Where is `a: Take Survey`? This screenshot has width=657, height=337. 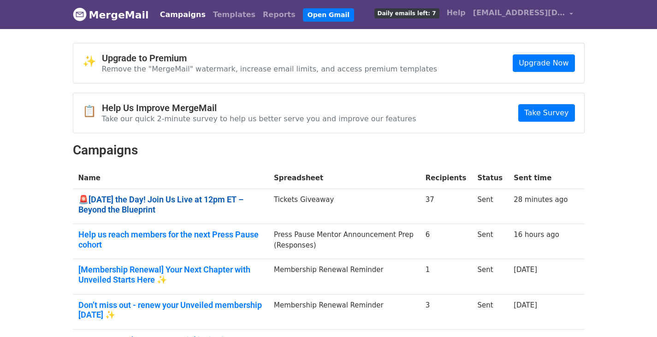
a: Take Survey is located at coordinates (546, 113).